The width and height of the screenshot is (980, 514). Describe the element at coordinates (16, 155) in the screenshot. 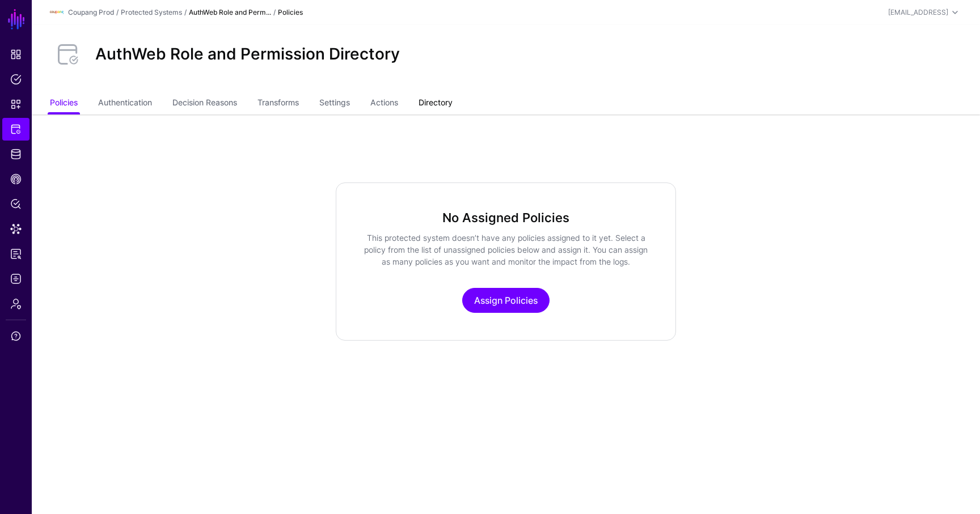

I see `a: Identity Data Fabric` at that location.